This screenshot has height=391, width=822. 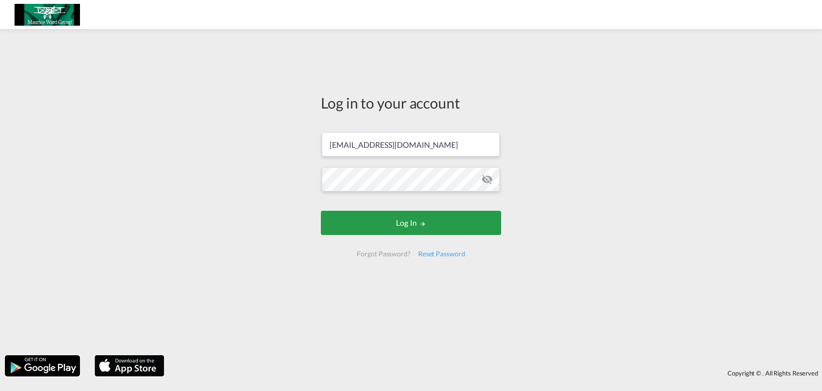 What do you see at coordinates (47, 15) in the screenshot?
I see `img: c6e8db30f5a511eea3e1ab7543c40fcc.jpg` at bounding box center [47, 15].